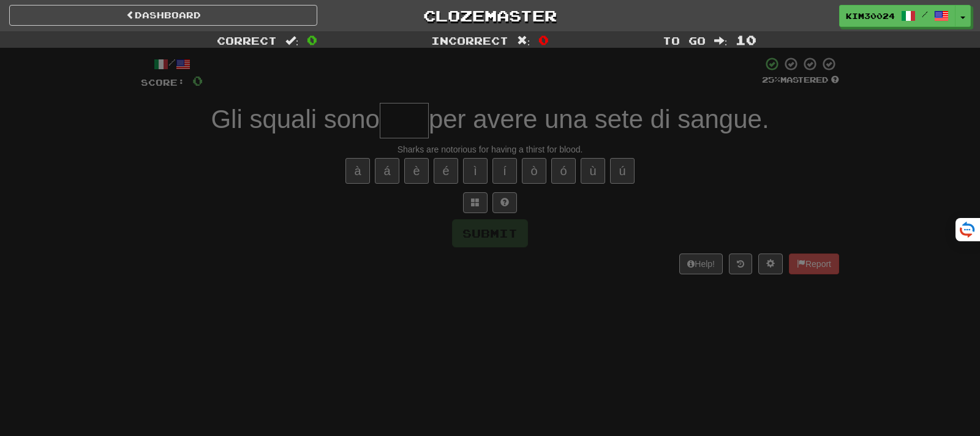 Image resolution: width=980 pixels, height=436 pixels. Describe the element at coordinates (800, 80) in the screenshot. I see `div: Mastered` at that location.